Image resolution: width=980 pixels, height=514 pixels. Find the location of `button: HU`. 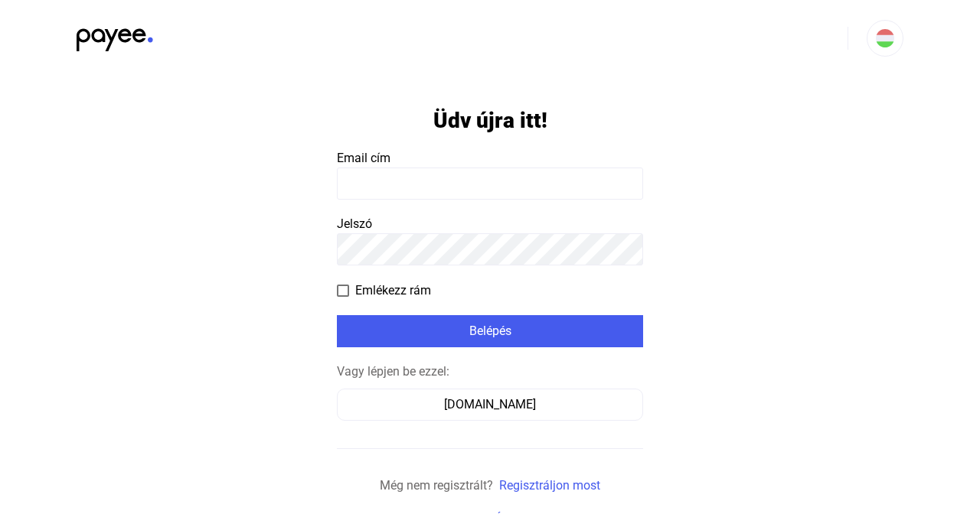

button: HU is located at coordinates (885, 38).